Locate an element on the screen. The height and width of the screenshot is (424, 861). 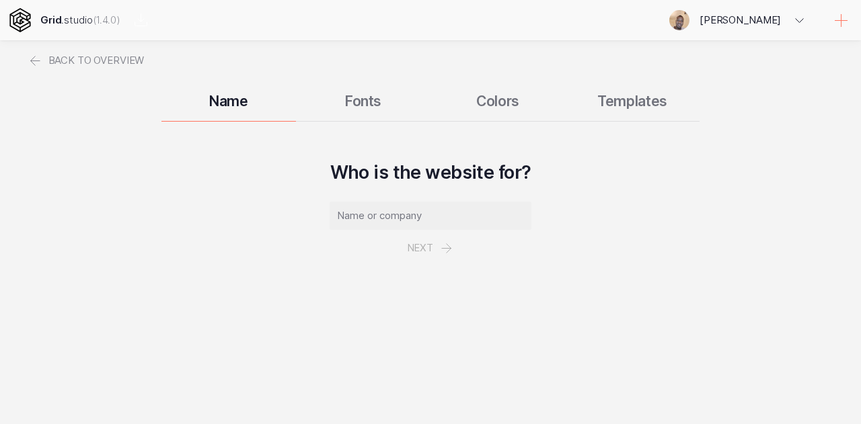
h3: Name is located at coordinates (229, 101).